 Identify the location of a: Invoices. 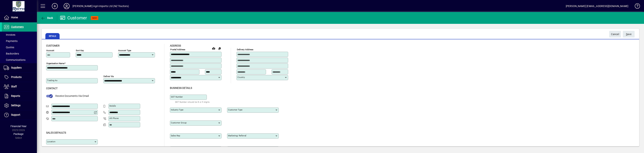
(19, 34).